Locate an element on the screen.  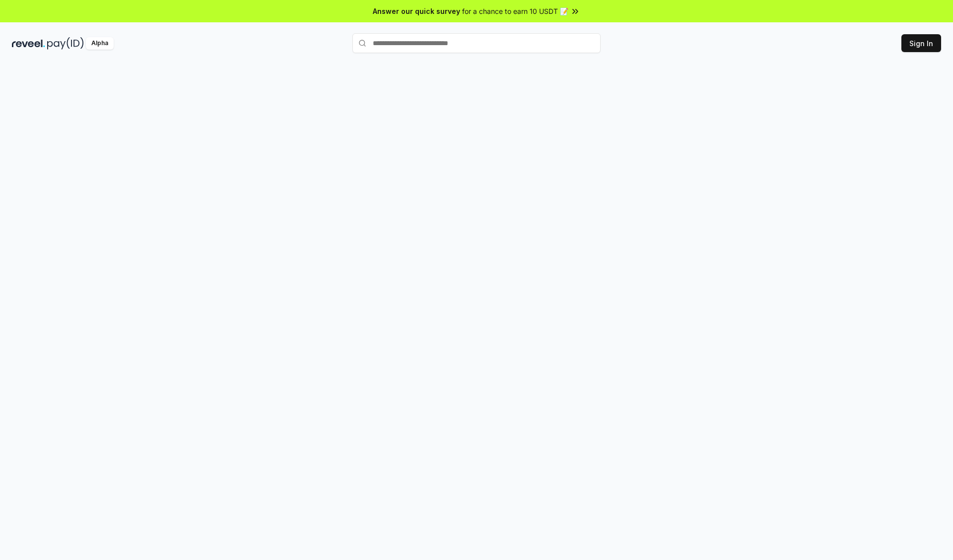
span: for a chance to earn 10 USDT 📝 is located at coordinates (516, 11).